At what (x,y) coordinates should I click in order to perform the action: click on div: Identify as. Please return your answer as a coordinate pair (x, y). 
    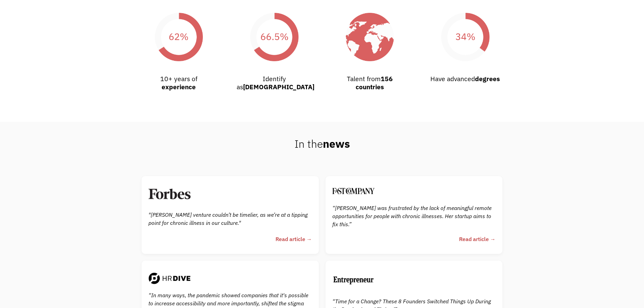
    Looking at the image, I should click on (274, 83).